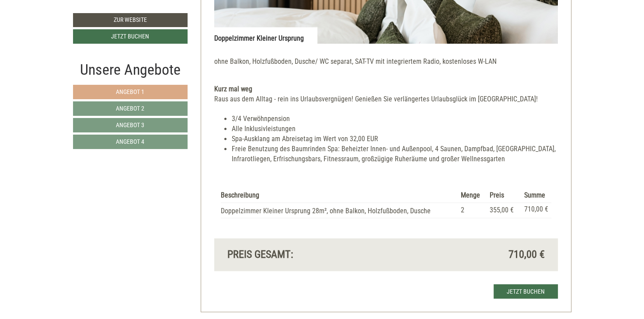 This screenshot has width=644, height=319. What do you see at coordinates (395, 119) in the screenshot?
I see `li: 3/4 Verwöhnpension` at bounding box center [395, 119].